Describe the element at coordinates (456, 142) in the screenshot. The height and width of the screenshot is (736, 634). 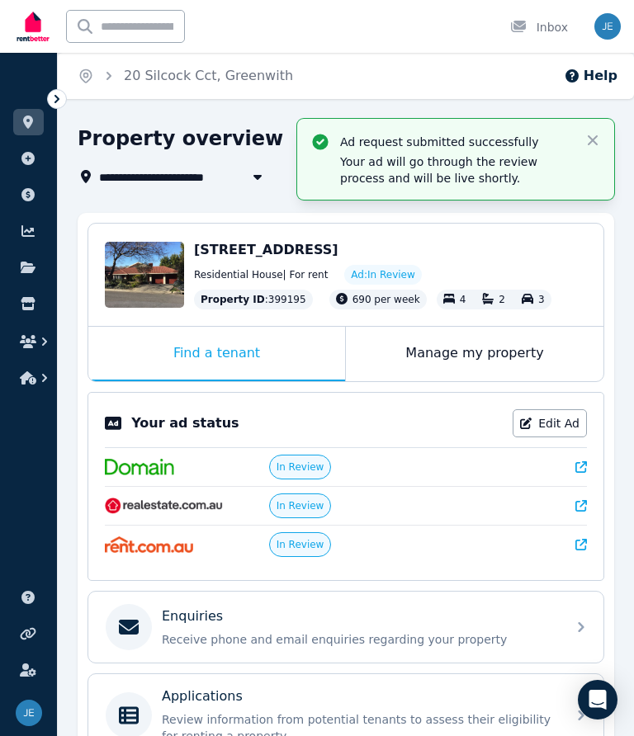
I see `p: Ad request submitted successfully` at that location.